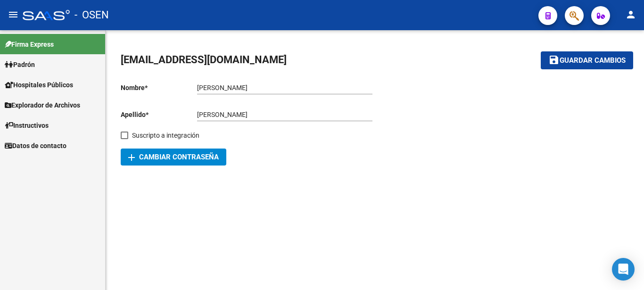 This screenshot has width=644, height=290. Describe the element at coordinates (173, 157) in the screenshot. I see `button: Cambiar Contraseña` at that location.